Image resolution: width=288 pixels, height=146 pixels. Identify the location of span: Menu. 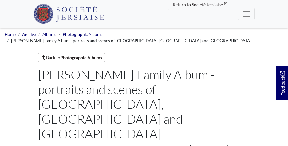
(246, 14).